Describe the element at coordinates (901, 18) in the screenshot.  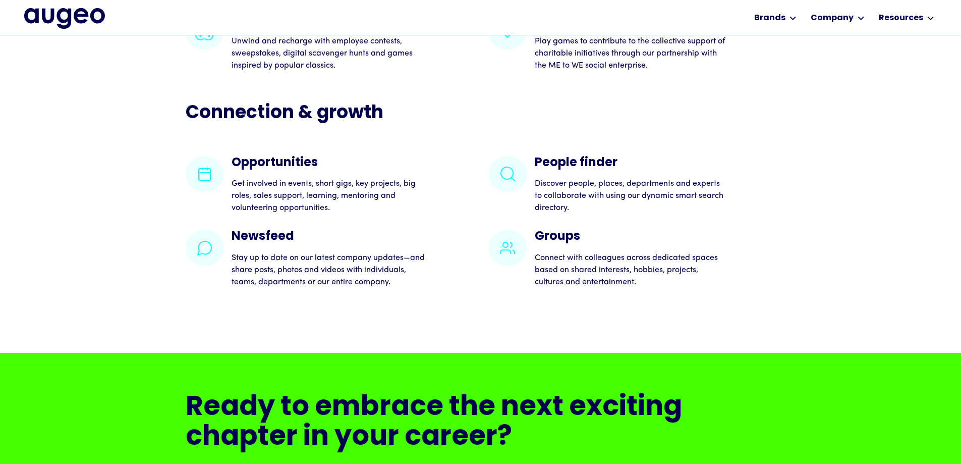
I see `div: Resources` at that location.